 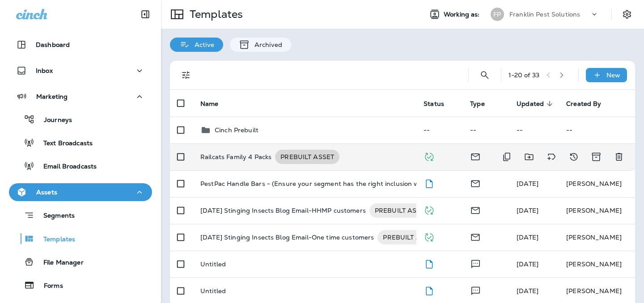 I want to click on button: Move to folder, so click(x=529, y=157).